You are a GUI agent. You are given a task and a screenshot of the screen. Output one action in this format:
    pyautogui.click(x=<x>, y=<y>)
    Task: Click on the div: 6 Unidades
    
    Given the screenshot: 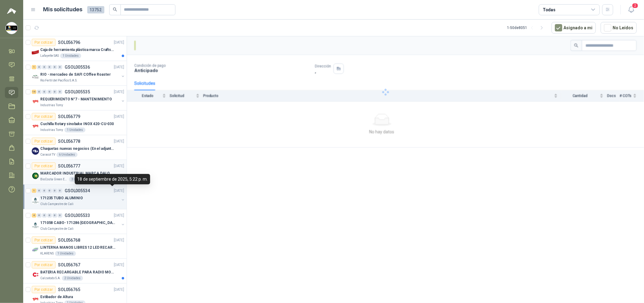 What is the action you would take?
    pyautogui.click(x=67, y=154)
    